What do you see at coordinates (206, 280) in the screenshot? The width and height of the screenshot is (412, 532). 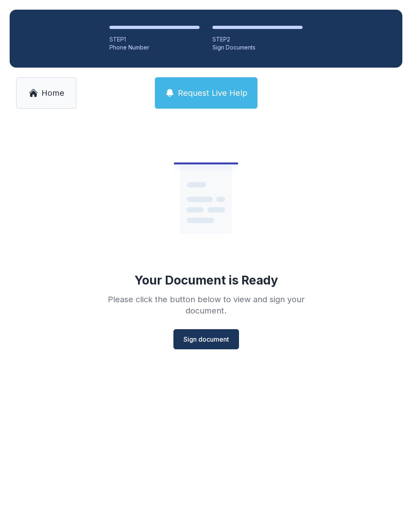 I see `div: Your Document is Ready` at bounding box center [206, 280].